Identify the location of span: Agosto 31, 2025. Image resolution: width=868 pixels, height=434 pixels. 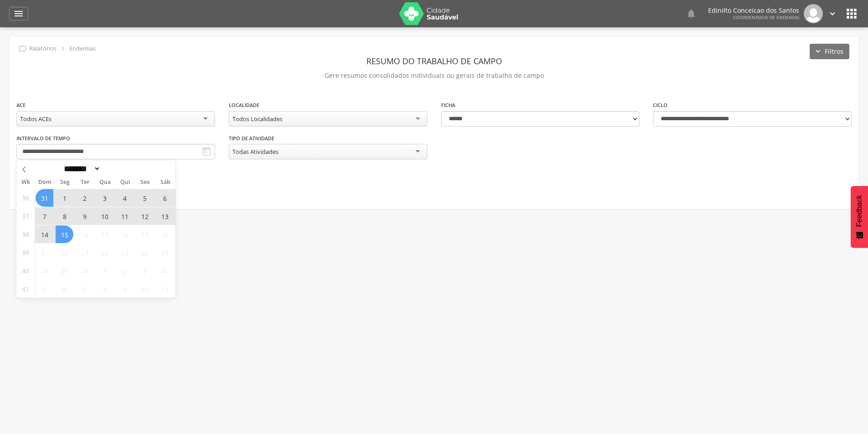
(44, 198).